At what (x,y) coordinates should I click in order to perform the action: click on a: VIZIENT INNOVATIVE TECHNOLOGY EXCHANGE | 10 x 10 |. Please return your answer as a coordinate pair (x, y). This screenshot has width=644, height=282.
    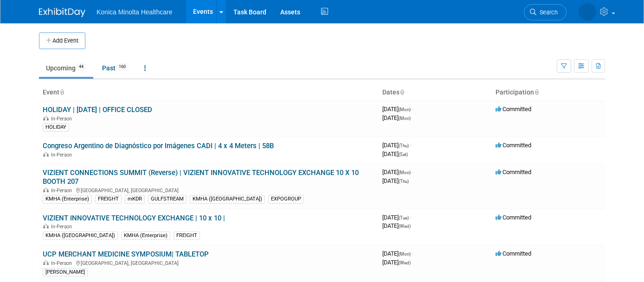
    Looking at the image, I should click on (134, 218).